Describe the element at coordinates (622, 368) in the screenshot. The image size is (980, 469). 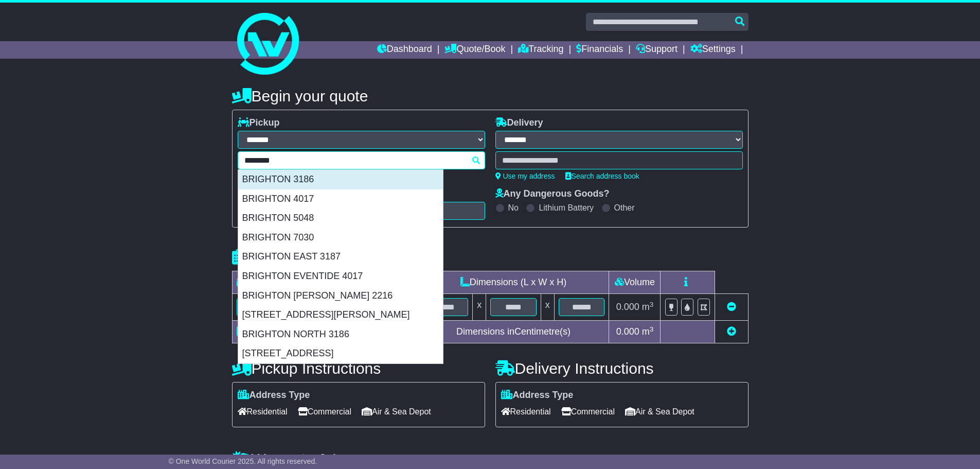
I see `h4: Delivery Instructions` at that location.